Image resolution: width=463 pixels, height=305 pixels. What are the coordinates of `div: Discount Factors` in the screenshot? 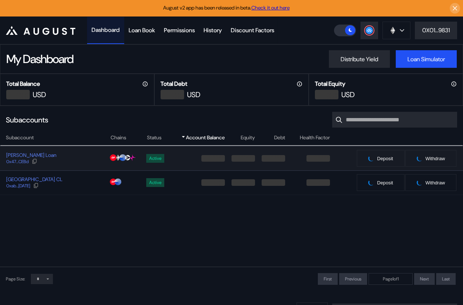 It's located at (252, 30).